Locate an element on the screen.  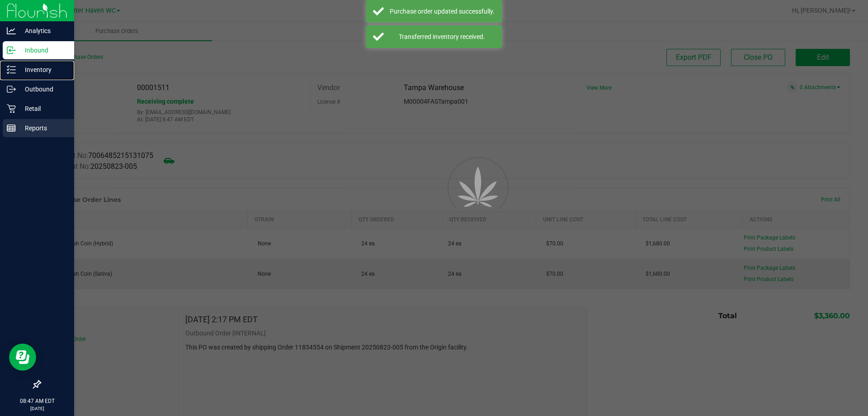
p: Analytics is located at coordinates (43, 31).